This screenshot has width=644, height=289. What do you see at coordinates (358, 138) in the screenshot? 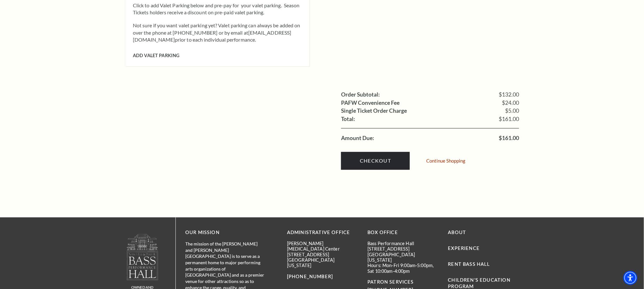
I see `label: Amount Due:` at bounding box center [358, 138].